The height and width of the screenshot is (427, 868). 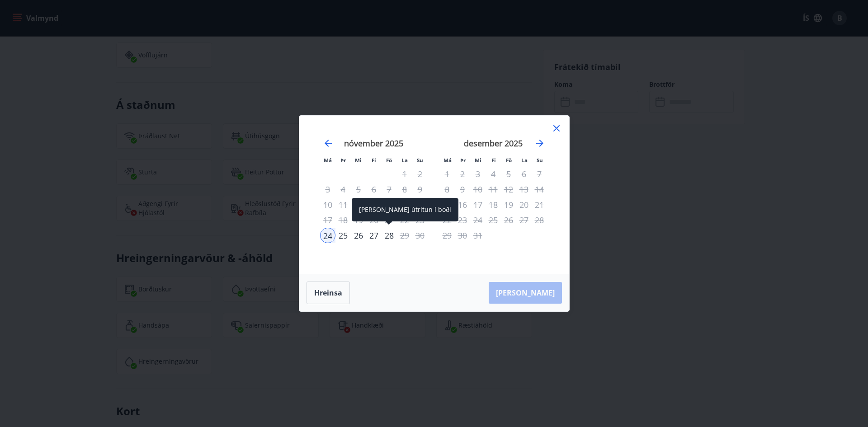 I want to click on div: Calendar, so click(x=434, y=195).